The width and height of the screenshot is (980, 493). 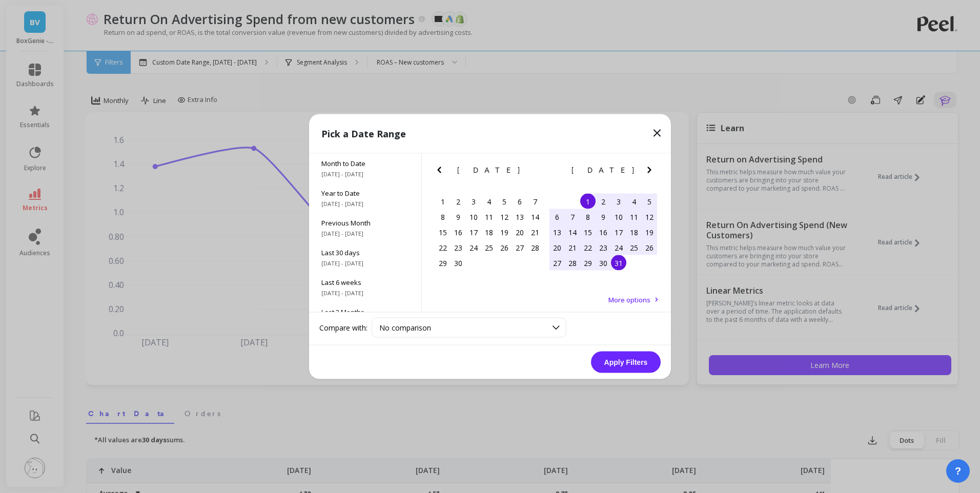 I want to click on div: Choose Sunday, June 1st, 2025, so click(x=443, y=201).